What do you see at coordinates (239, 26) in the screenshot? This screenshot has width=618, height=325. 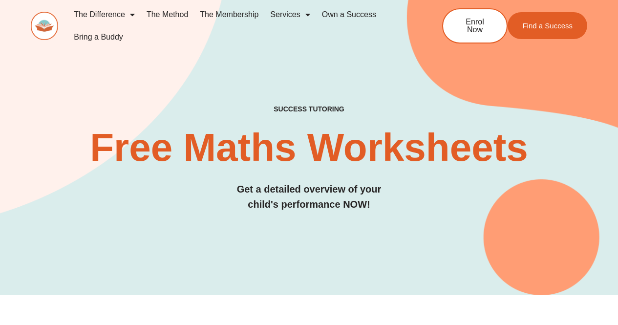 I see `nav: Menu` at bounding box center [239, 26].